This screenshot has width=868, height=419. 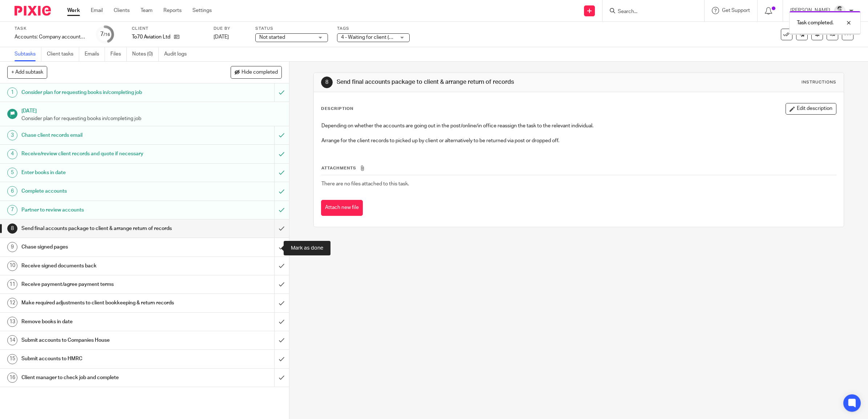 I want to click on h1: Partner to review accounts, so click(x=103, y=210).